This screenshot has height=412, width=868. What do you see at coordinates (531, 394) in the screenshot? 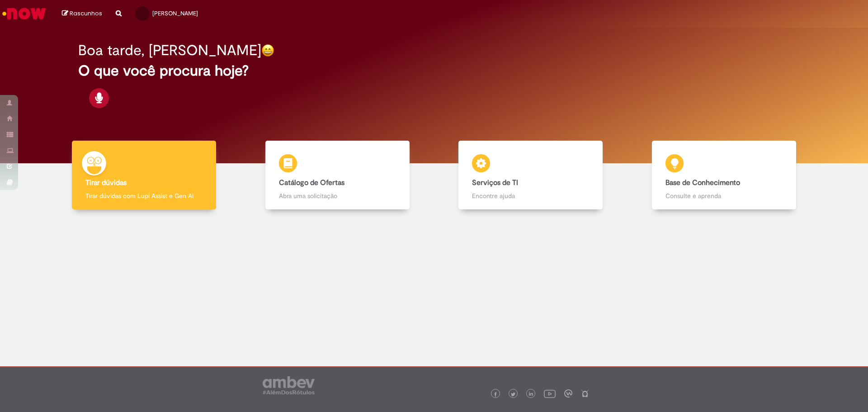
I see `img: logo_footer_linkedin.png` at bounding box center [531, 394].